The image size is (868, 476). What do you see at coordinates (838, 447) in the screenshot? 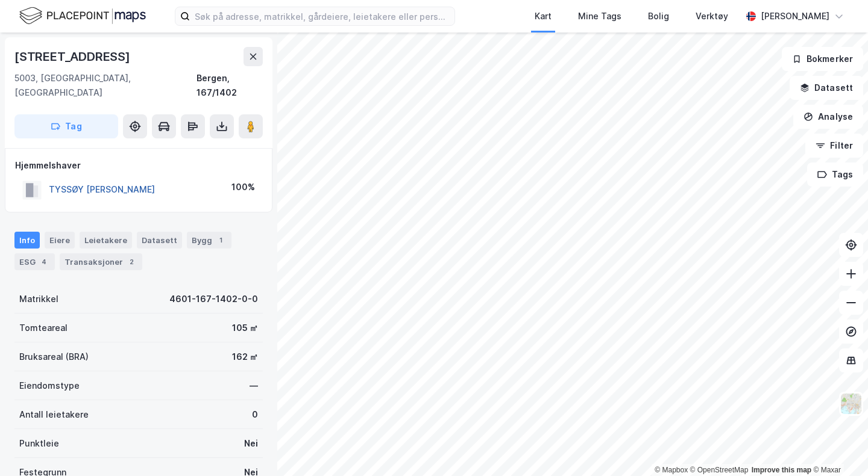
I see `div: Kontrollprogram for chat` at bounding box center [838, 447].